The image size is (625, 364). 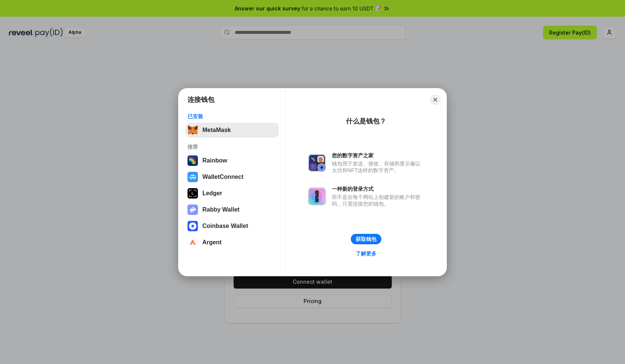 I want to click on div: WalletConnect, so click(x=223, y=177).